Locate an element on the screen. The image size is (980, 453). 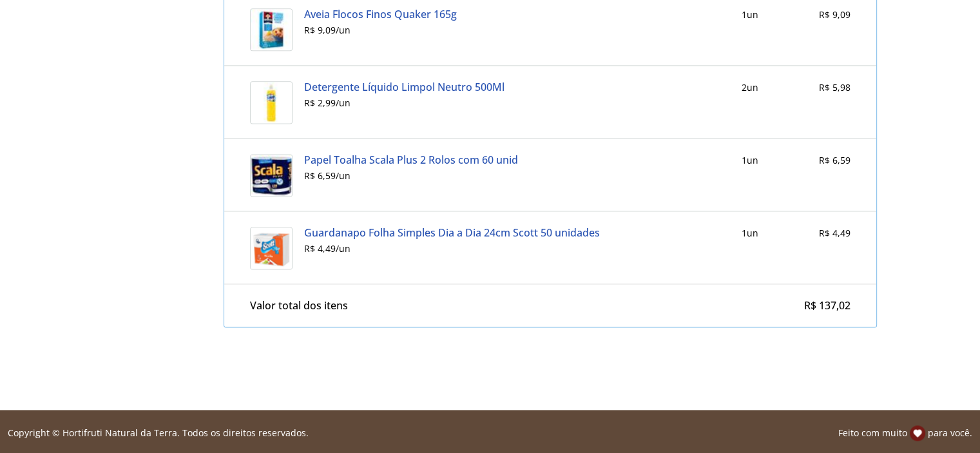
a: Papel Toalha Scala Plus 2 Rolos com 60 unid is located at coordinates (411, 160).